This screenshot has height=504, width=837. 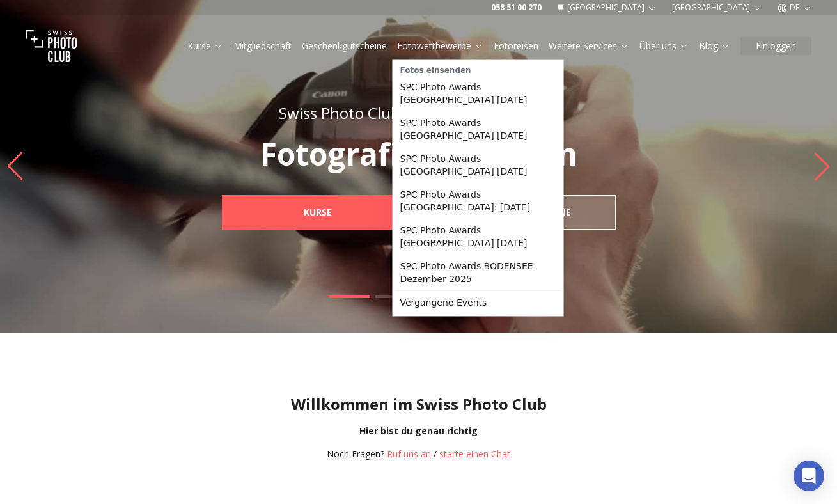 What do you see at coordinates (418, 404) in the screenshot?
I see `h1: Willkommen im Swiss Photo Club` at bounding box center [418, 404].